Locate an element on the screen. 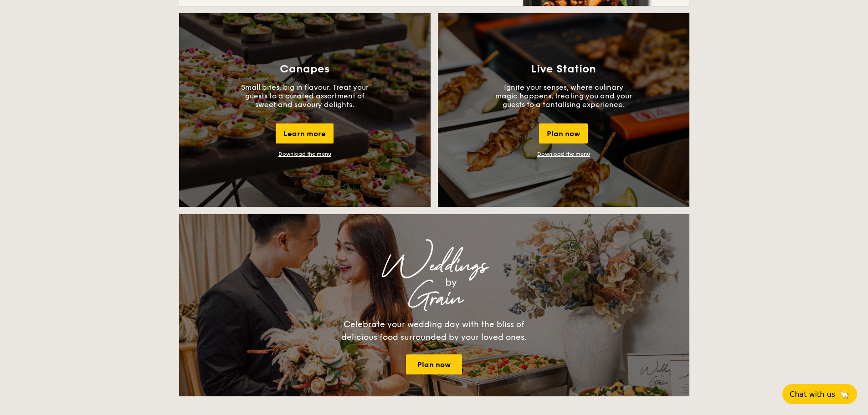 This screenshot has height=415, width=868. div: Learn more is located at coordinates (304, 134).